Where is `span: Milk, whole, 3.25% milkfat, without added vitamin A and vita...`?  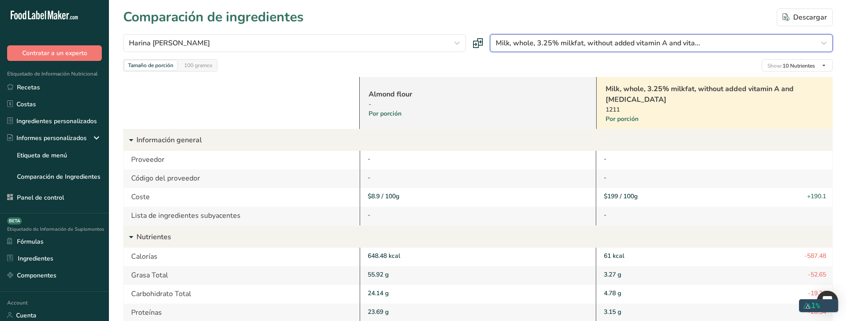 span: Milk, whole, 3.25% milkfat, without added vitamin A and vita... is located at coordinates (598, 43).